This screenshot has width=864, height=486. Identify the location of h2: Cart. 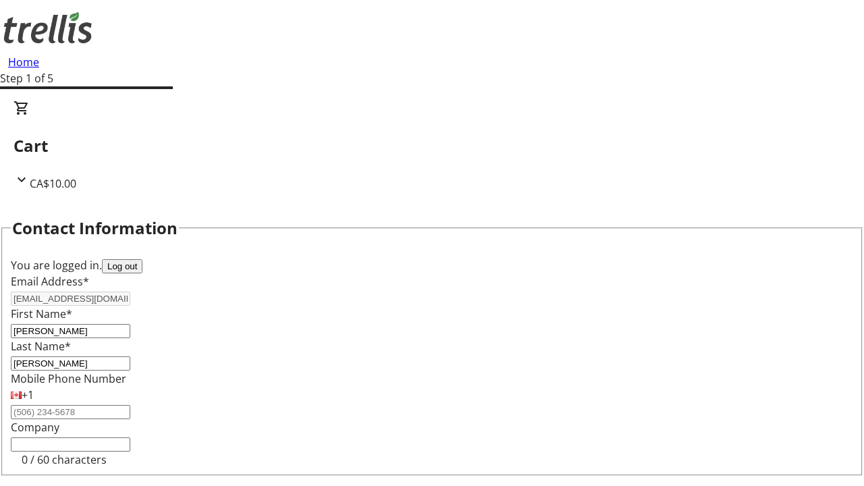
(432, 146).